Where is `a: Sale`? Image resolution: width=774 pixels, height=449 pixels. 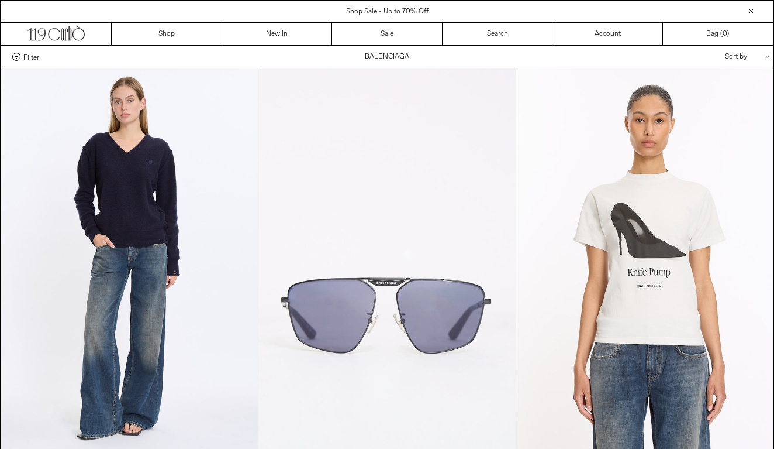
a: Sale is located at coordinates (387, 34).